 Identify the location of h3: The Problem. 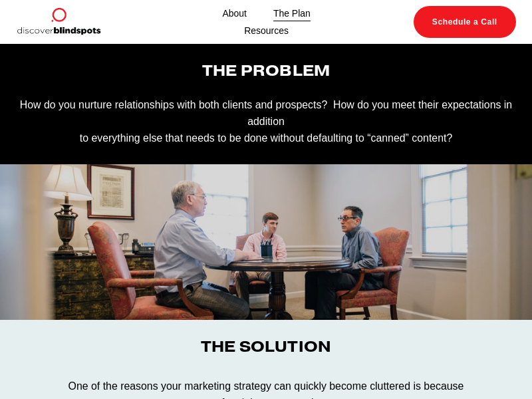
(266, 71).